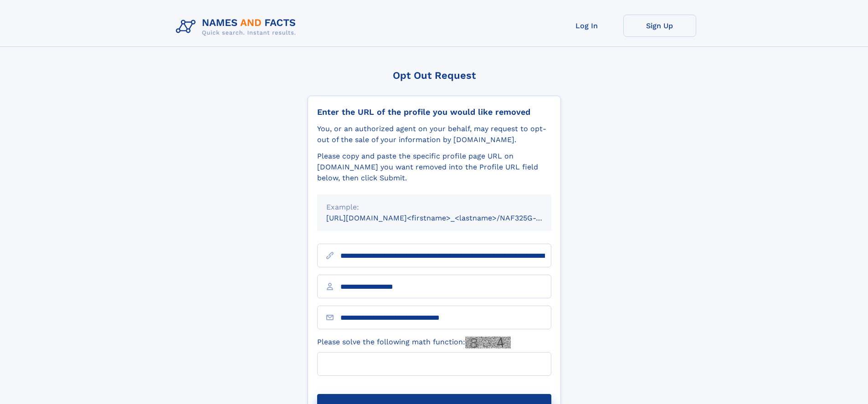  I want to click on div: Opt Out Request, so click(434, 75).